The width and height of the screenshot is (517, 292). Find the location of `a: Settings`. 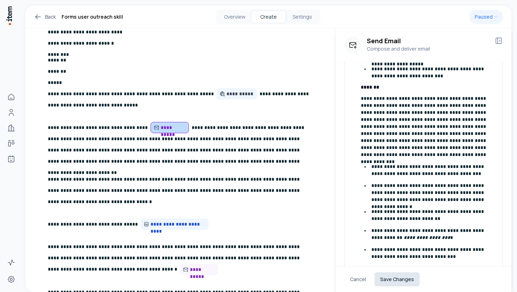

a: Settings is located at coordinates (11, 280).